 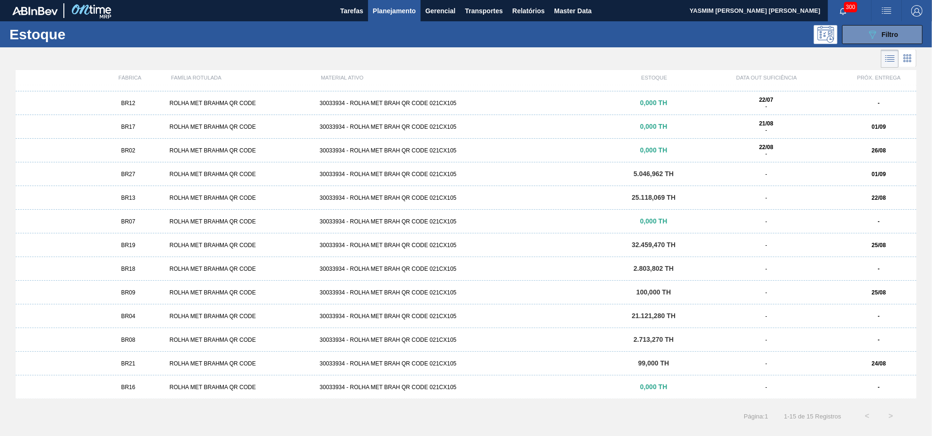 I want to click on span: Página : 1, so click(x=756, y=416).